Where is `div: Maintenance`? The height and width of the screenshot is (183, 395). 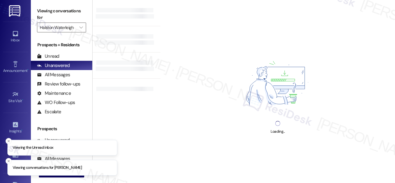
div: Maintenance is located at coordinates (54, 93).